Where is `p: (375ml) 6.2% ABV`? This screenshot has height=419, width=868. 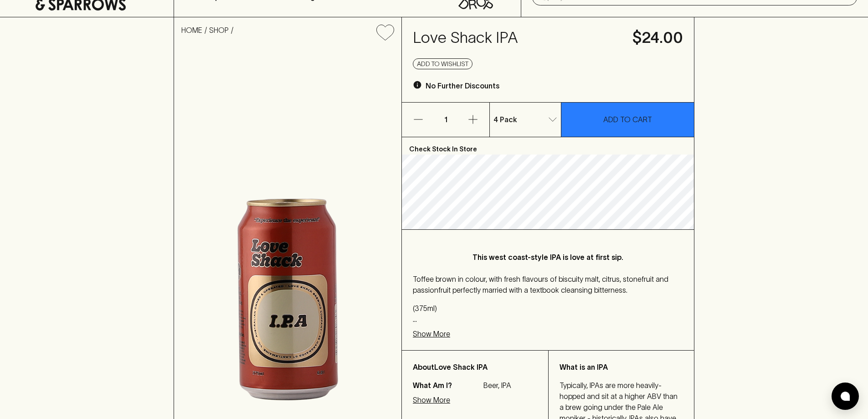
p: (375ml) 6.2% ABV is located at coordinates (548, 314).